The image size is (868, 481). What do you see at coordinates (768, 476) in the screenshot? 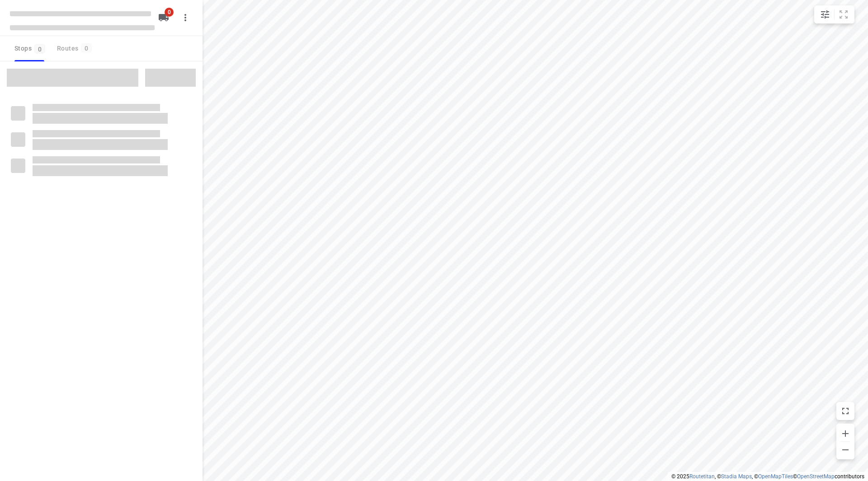
I see `li: © 2025 , © , © © contributors` at bounding box center [768, 476].